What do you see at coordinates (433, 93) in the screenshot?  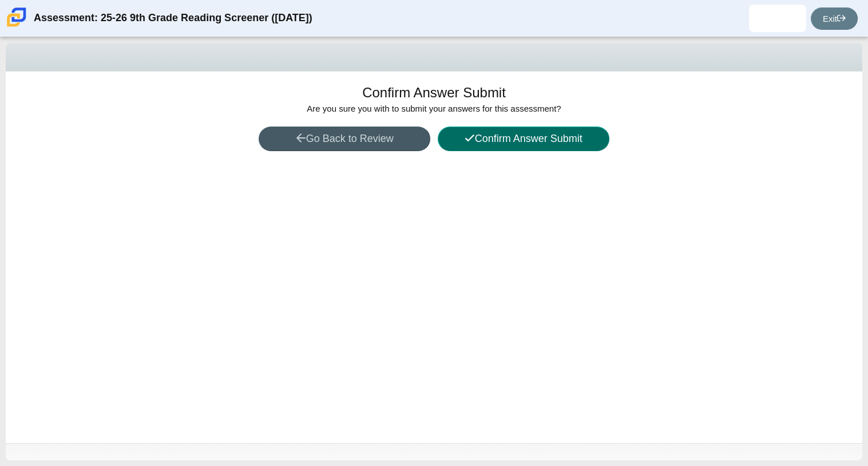 I see `h1: Confirm Answer Submit` at bounding box center [433, 93].